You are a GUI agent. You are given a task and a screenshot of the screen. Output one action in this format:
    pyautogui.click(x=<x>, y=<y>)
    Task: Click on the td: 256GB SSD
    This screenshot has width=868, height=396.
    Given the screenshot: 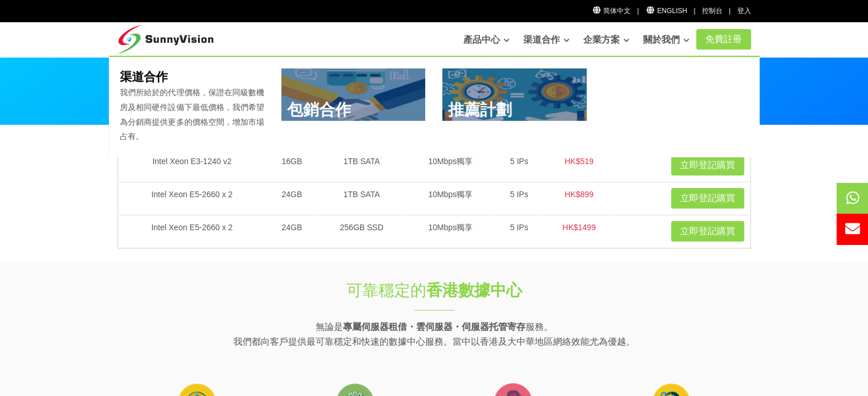 What is the action you would take?
    pyautogui.click(x=361, y=231)
    